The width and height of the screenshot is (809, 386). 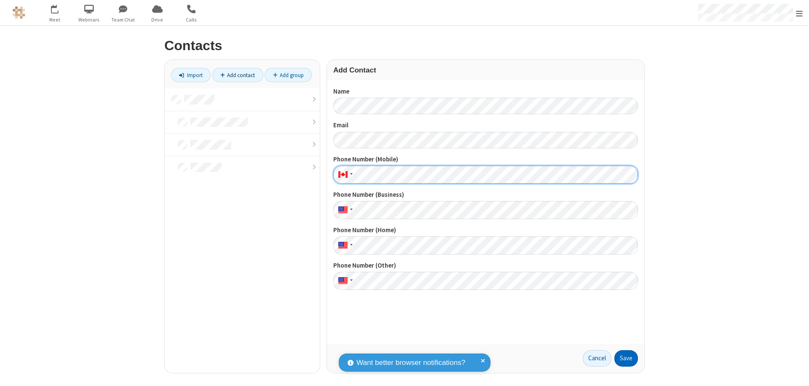 What do you see at coordinates (485, 265) in the screenshot?
I see `label: Phone Number (Other)` at bounding box center [485, 265].